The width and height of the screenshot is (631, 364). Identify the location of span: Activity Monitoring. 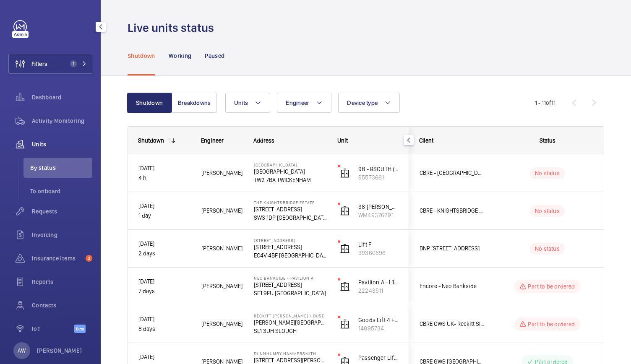
(62, 121).